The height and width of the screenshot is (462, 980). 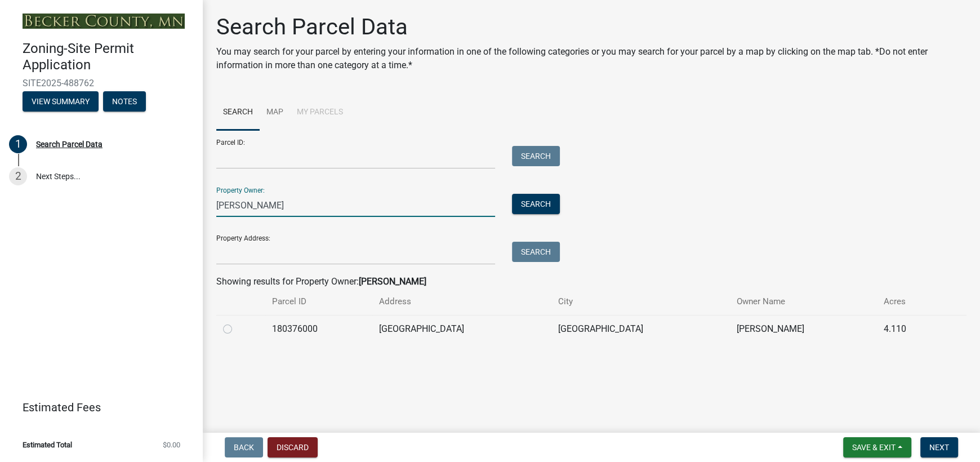 What do you see at coordinates (61, 102) in the screenshot?
I see `wm-modal-confirm: Summary` at bounding box center [61, 102].